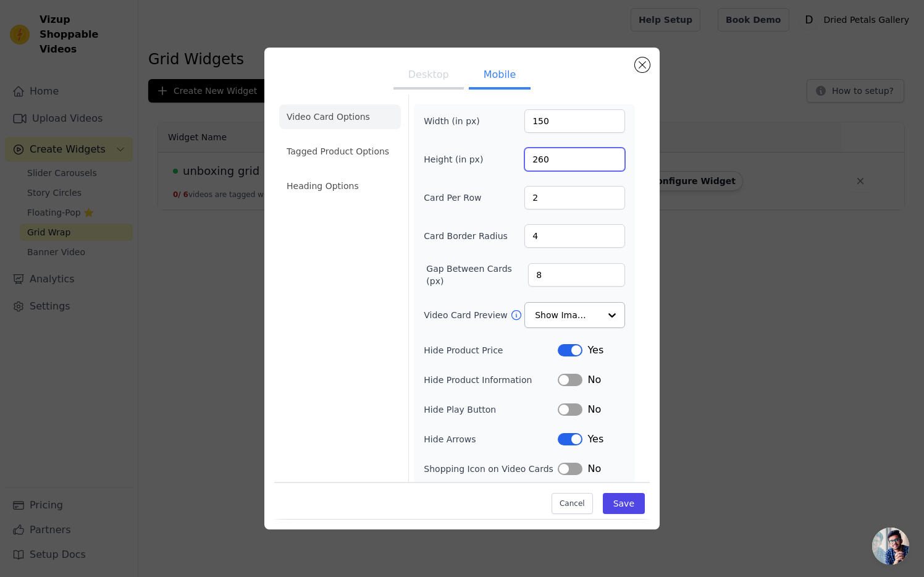  What do you see at coordinates (340, 186) in the screenshot?
I see `li: Heading Options` at bounding box center [340, 186].